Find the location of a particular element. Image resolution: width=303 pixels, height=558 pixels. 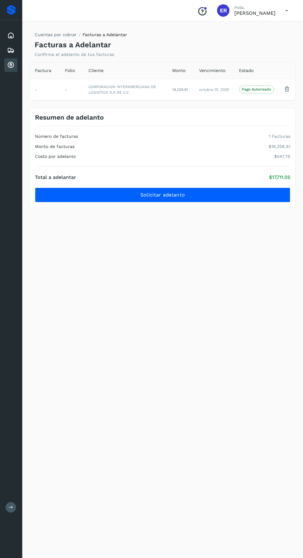

td: CORPORACION INTERAMERICANA DE LOGISTICA S.A DE C.V. is located at coordinates (125, 89).